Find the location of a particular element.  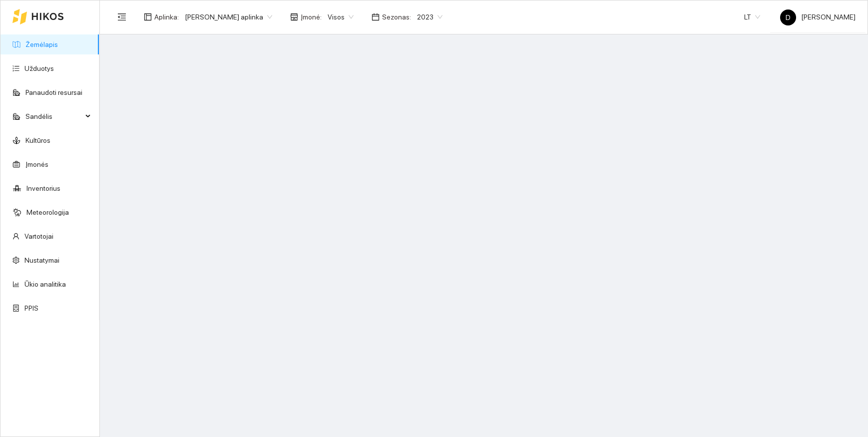

span: D is located at coordinates (788, 17).